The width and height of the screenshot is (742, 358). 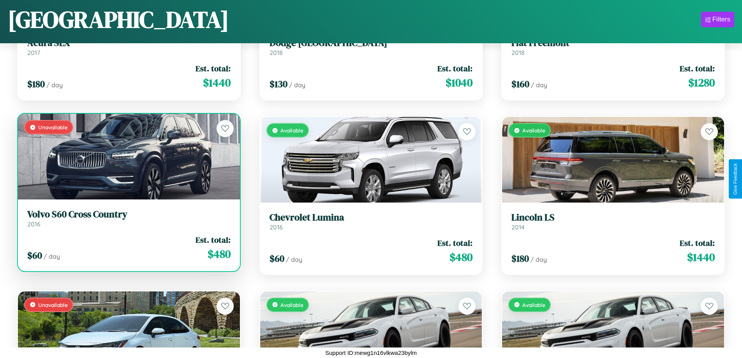 What do you see at coordinates (613, 47) in the screenshot?
I see `a: Fiat Freemont2018` at bounding box center [613, 47].